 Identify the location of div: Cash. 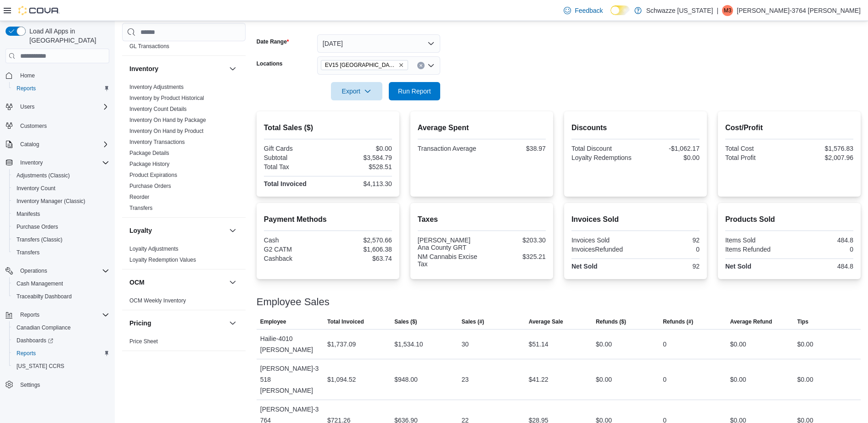
(295, 240).